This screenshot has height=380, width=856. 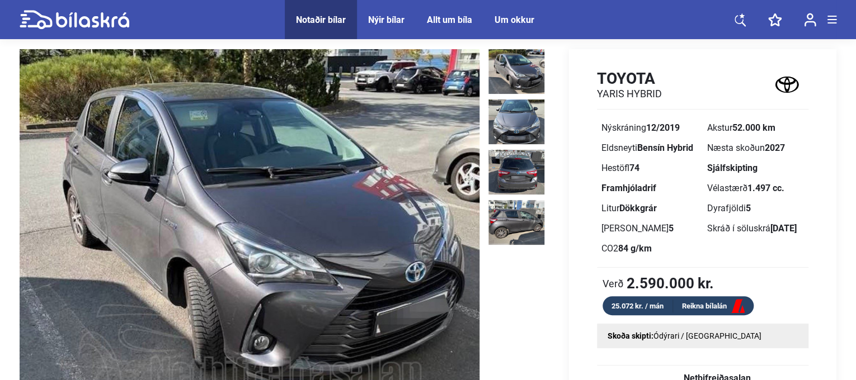 What do you see at coordinates (755, 229) in the screenshot?
I see `div: Skráð í söluskrá` at bounding box center [755, 229].